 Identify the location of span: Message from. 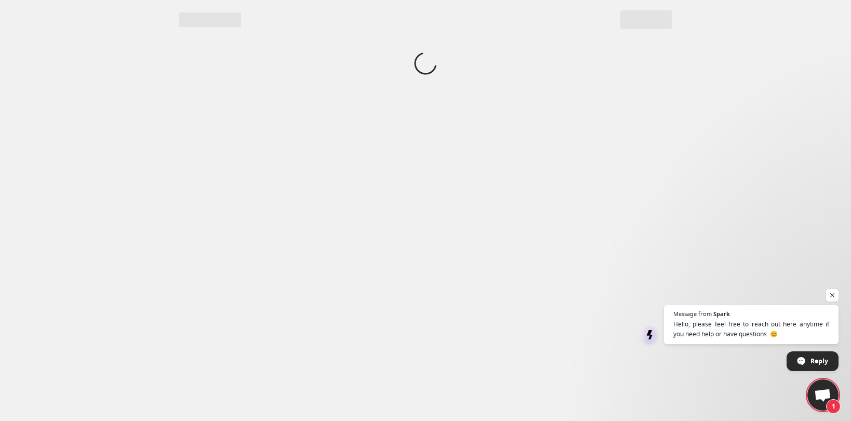
(693, 313).